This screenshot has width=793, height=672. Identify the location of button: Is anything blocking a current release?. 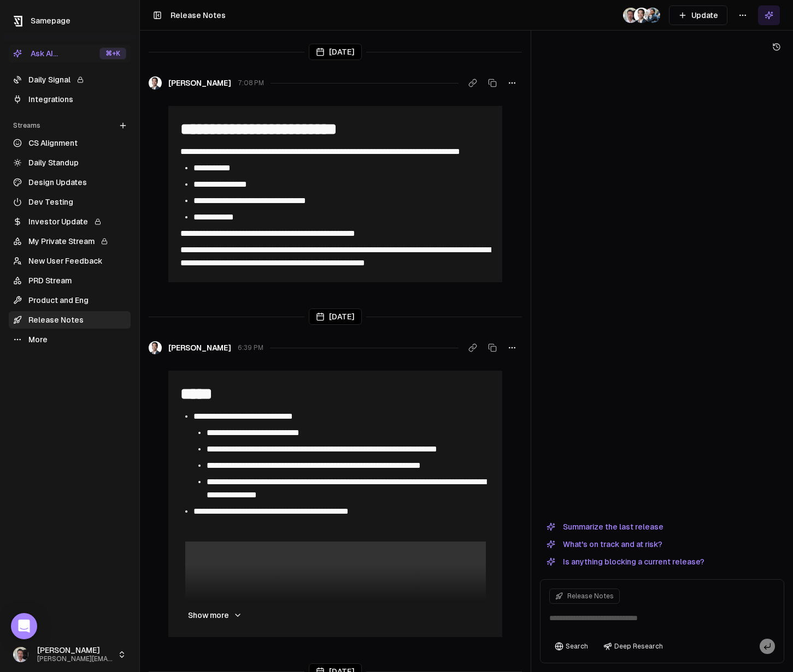
(625, 562).